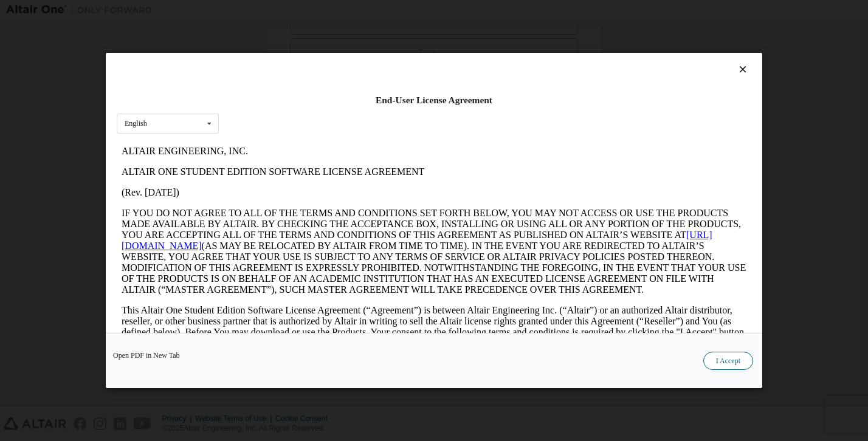  Describe the element at coordinates (317, 10) in the screenshot. I see `p: ALTAIR ENGINEERING, INC.` at that location.